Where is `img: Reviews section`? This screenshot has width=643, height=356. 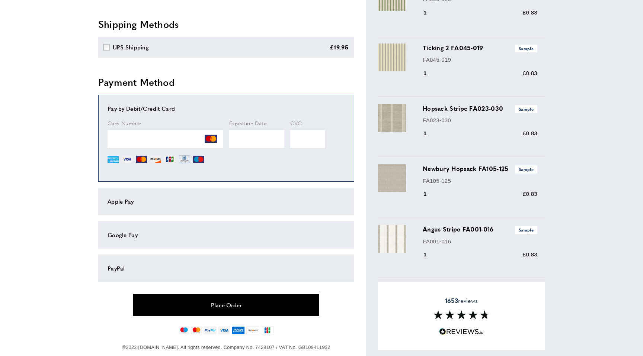
img: Reviews section is located at coordinates (461, 315).